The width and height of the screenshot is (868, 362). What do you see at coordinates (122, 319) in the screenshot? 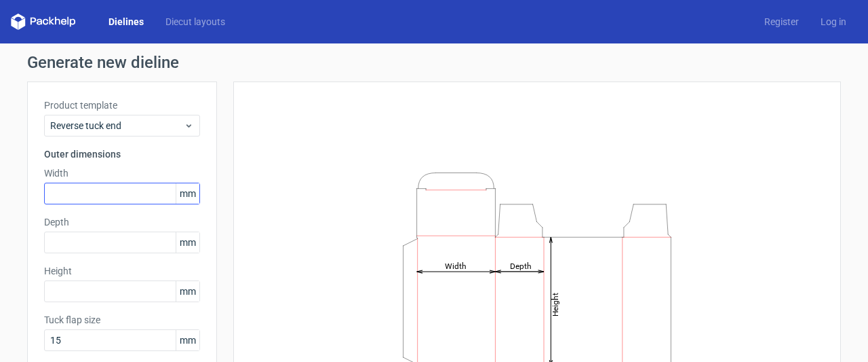
I see `label: Tuck flap size` at bounding box center [122, 319].